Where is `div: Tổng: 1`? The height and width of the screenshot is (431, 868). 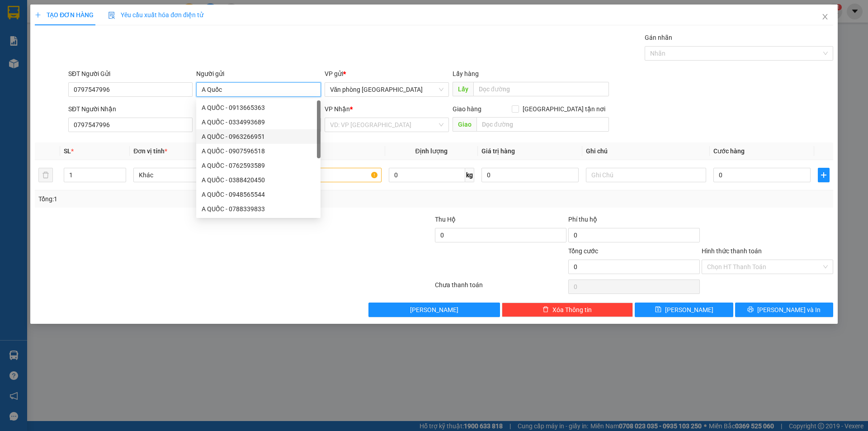 div: Tổng: 1 is located at coordinates (186, 199).